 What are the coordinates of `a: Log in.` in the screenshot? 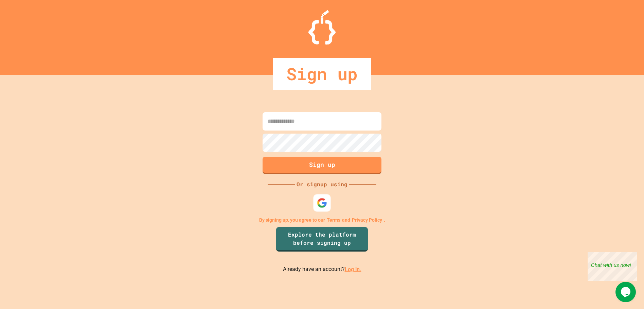 It's located at (353, 269).